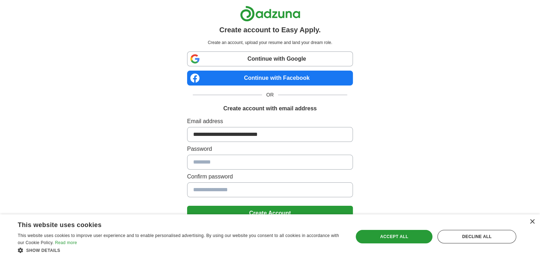  I want to click on label: Password, so click(270, 149).